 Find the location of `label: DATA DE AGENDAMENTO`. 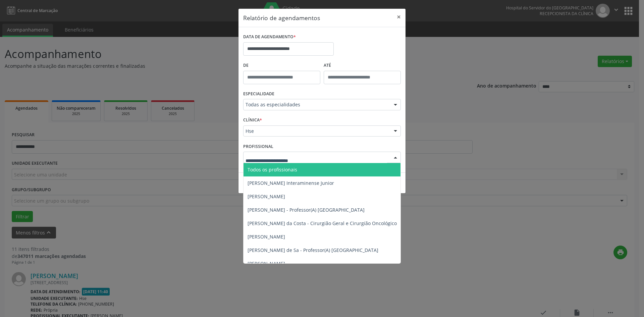

label: DATA DE AGENDAMENTO is located at coordinates (269, 37).